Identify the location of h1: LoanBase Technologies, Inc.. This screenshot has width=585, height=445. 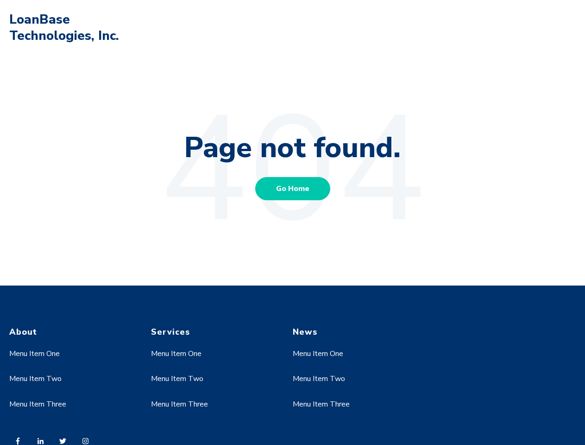
(67, 28).